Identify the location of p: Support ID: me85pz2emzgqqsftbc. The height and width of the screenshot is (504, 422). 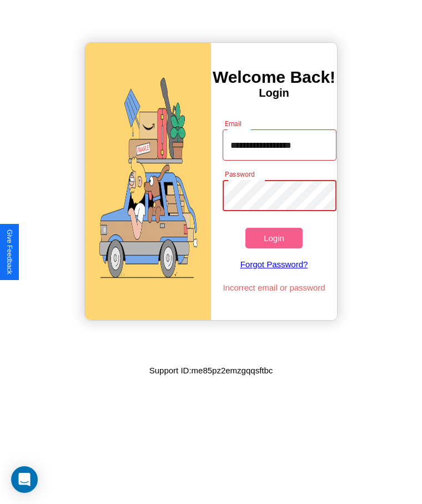
(211, 370).